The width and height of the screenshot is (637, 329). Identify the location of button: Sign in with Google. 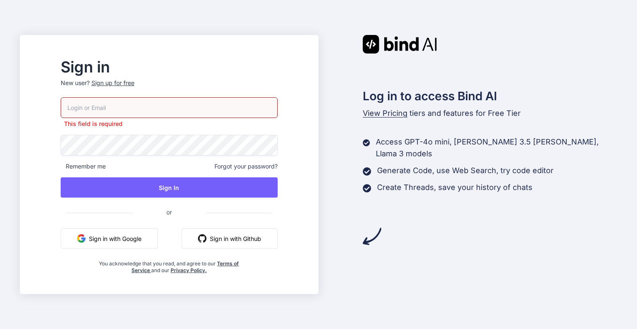
(109, 238).